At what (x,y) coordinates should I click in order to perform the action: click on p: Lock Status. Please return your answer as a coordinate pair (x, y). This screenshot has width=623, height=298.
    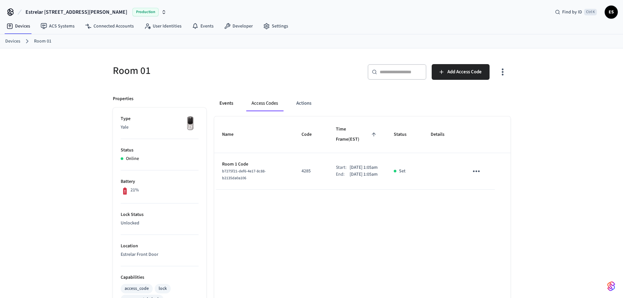
    Looking at the image, I should click on (160, 215).